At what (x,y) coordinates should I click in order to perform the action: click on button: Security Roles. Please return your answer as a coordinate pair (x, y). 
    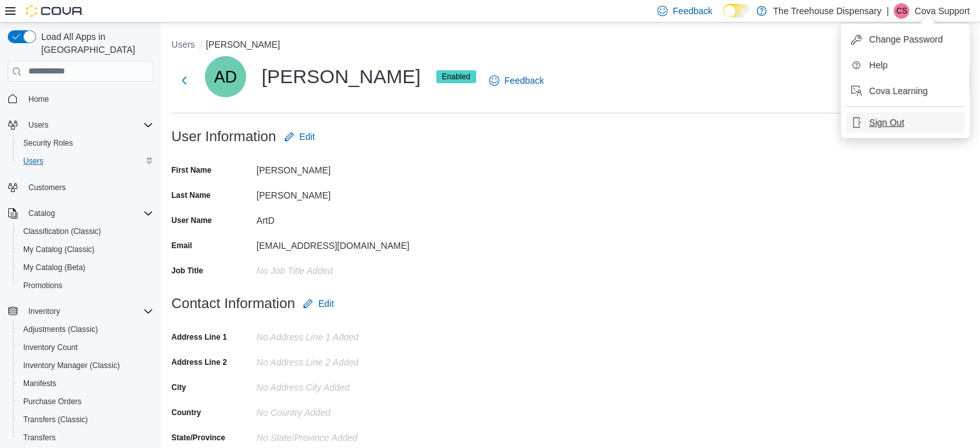
    Looking at the image, I should click on (86, 143).